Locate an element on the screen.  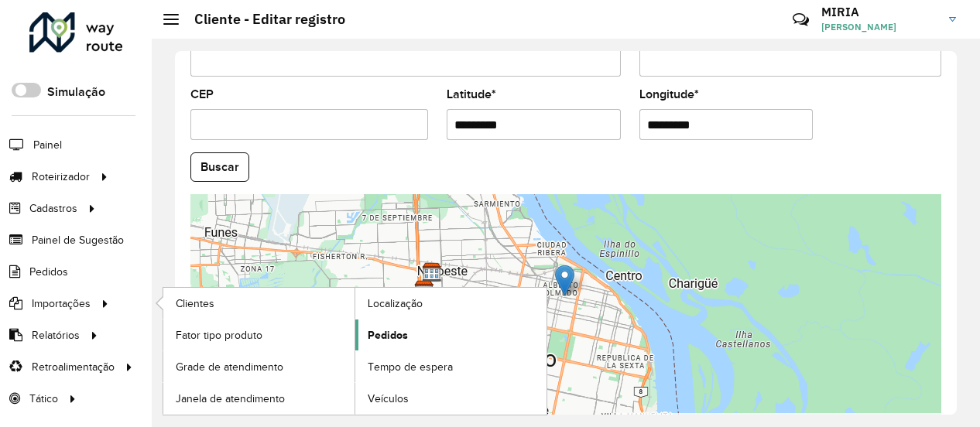
div: Map data © contributors,© 2025 TomTom, Microsoft is located at coordinates (779, 419).